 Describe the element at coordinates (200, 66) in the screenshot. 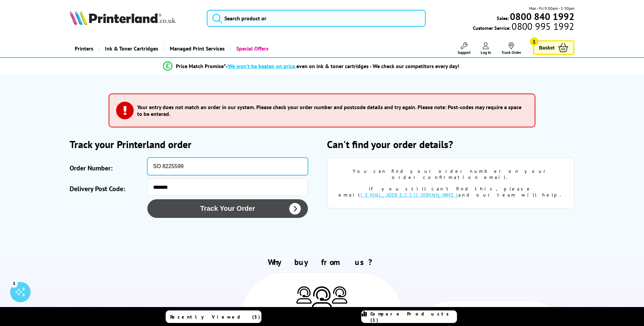

I see `span: Price Match Promise*` at that location.